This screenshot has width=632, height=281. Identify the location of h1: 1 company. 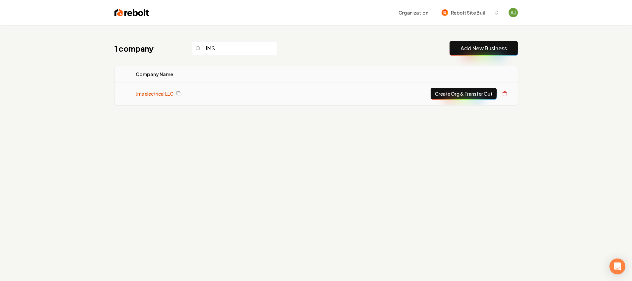
(146, 48).